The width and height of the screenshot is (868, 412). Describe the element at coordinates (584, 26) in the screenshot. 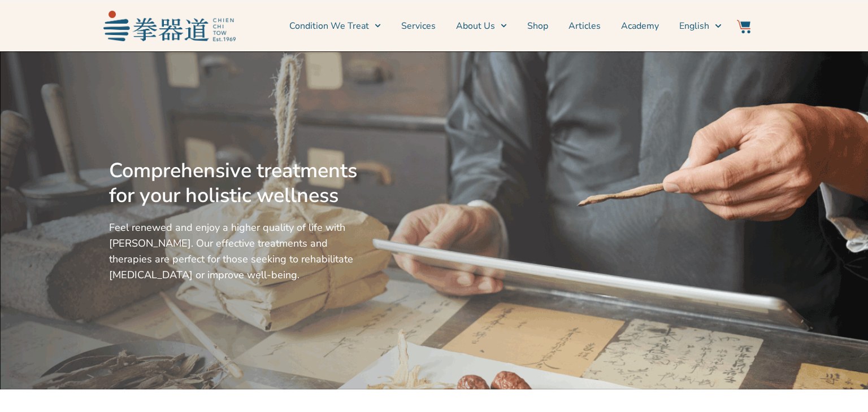

I see `a: Articles` at that location.